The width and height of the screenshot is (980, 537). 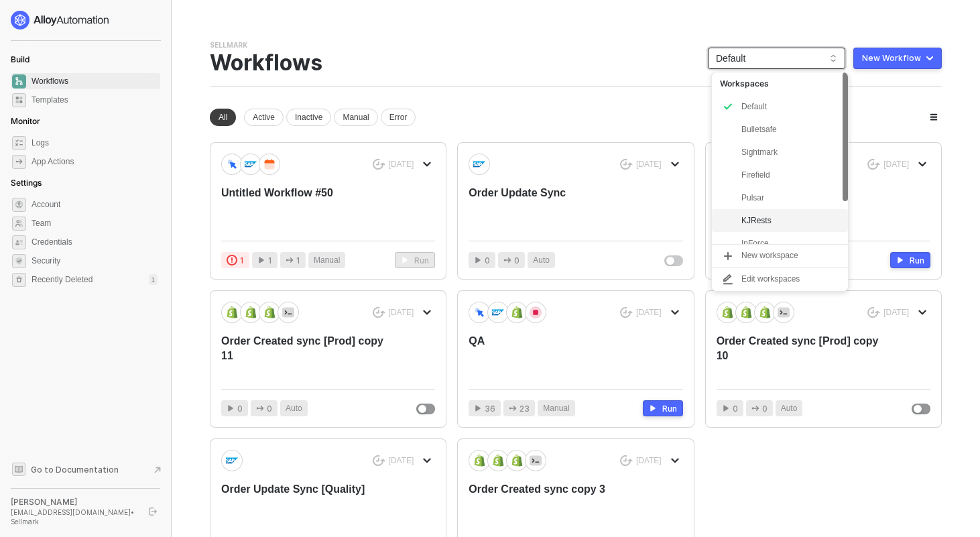 I want to click on div: Order Update Sync, so click(x=554, y=207).